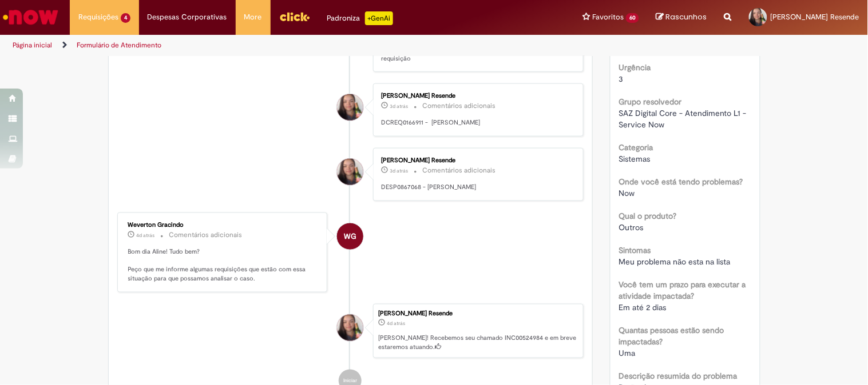 This screenshot has width=868, height=385. Describe the element at coordinates (627, 193) in the screenshot. I see `span: Now` at that location.